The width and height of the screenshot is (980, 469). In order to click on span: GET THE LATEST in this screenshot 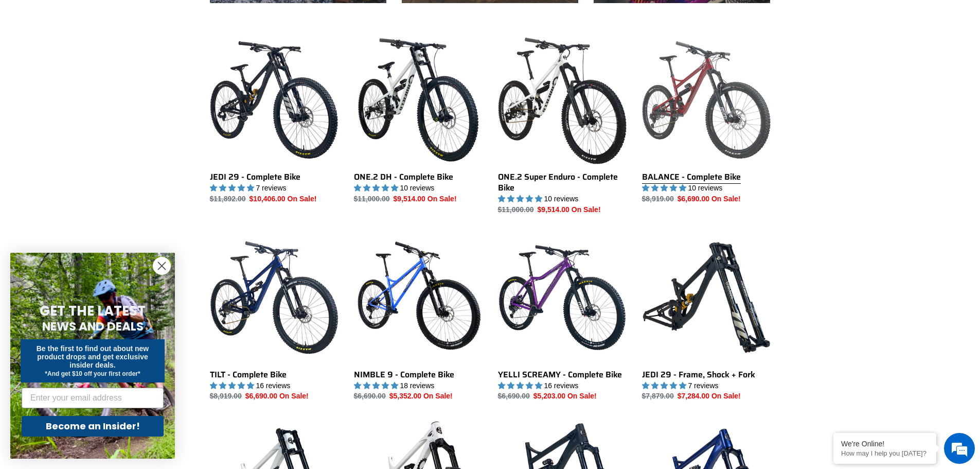, I will do `click(92, 311)`.